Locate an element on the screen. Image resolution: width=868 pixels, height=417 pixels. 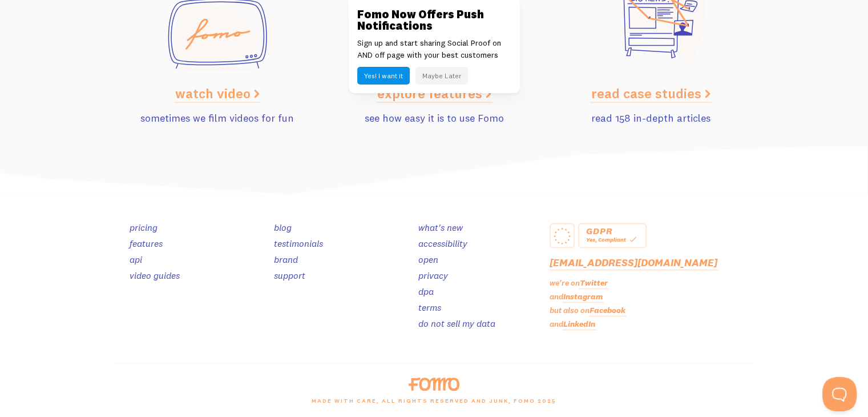
img: fomo-logo-orange-8ab935bcb42dfda78e33409a85f7af36b90c658097e6bb5368b87284a318b3da.svg is located at coordinates (433, 384).